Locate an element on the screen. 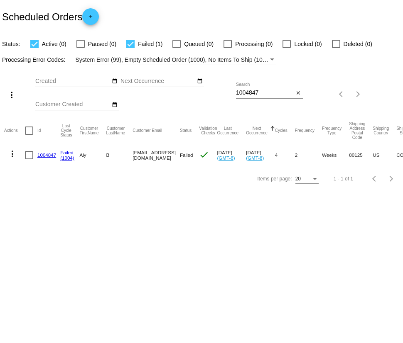 This screenshot has width=403, height=343. input: Next Occurrence is located at coordinates (158, 81).